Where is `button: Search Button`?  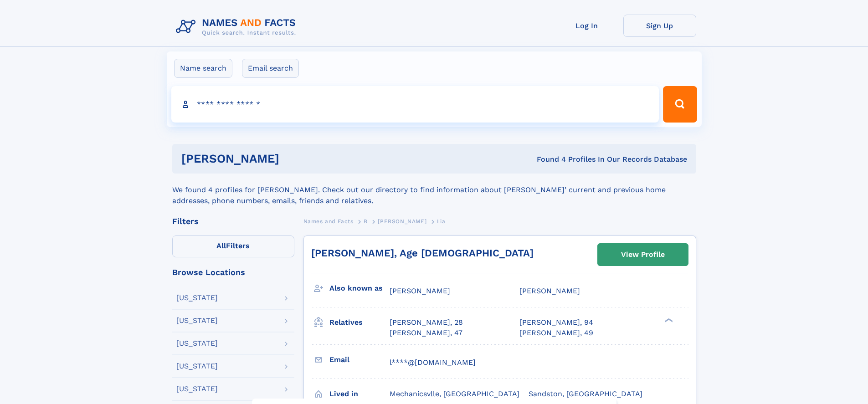
button: Search Button is located at coordinates (680, 104).